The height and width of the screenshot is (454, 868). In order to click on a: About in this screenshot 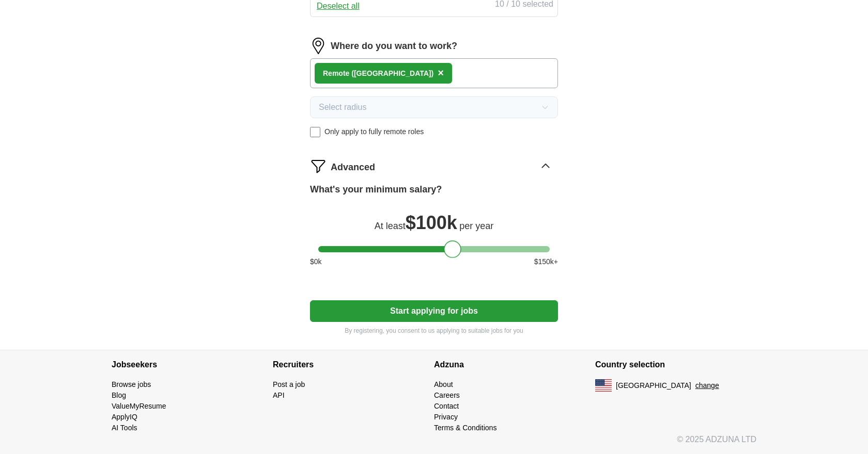, I will do `click(443, 384)`.